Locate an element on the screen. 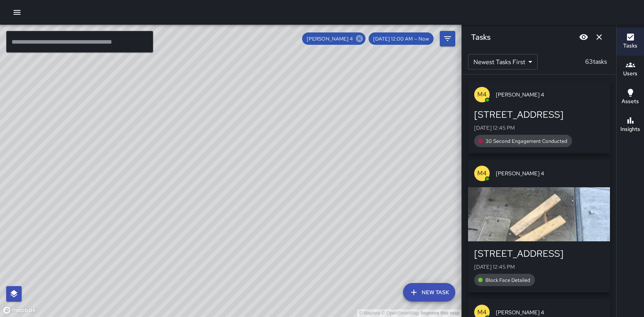 The image size is (644, 317). button: Insights is located at coordinates (630, 125).